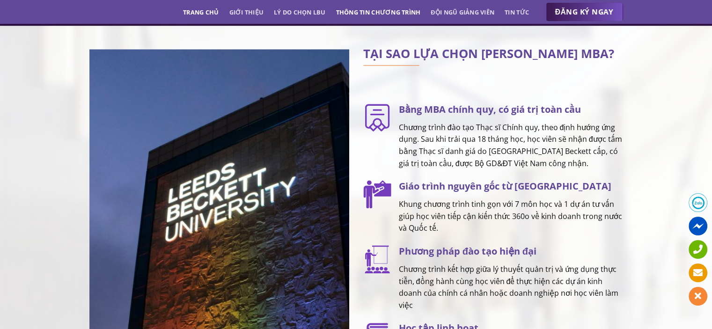 The width and height of the screenshot is (712, 329). Describe the element at coordinates (462, 12) in the screenshot. I see `a: Đội ngũ giảng viên` at that location.